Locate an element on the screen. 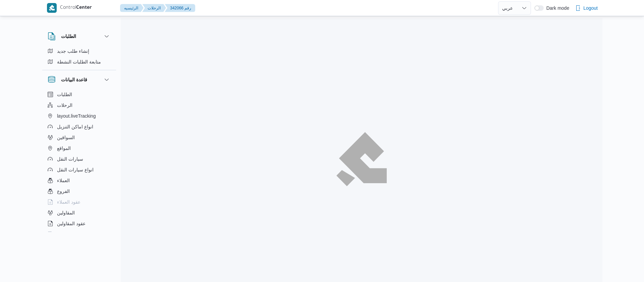 Image resolution: width=644 pixels, height=282 pixels. span: إنشاء طلب جديد is located at coordinates (73, 51).